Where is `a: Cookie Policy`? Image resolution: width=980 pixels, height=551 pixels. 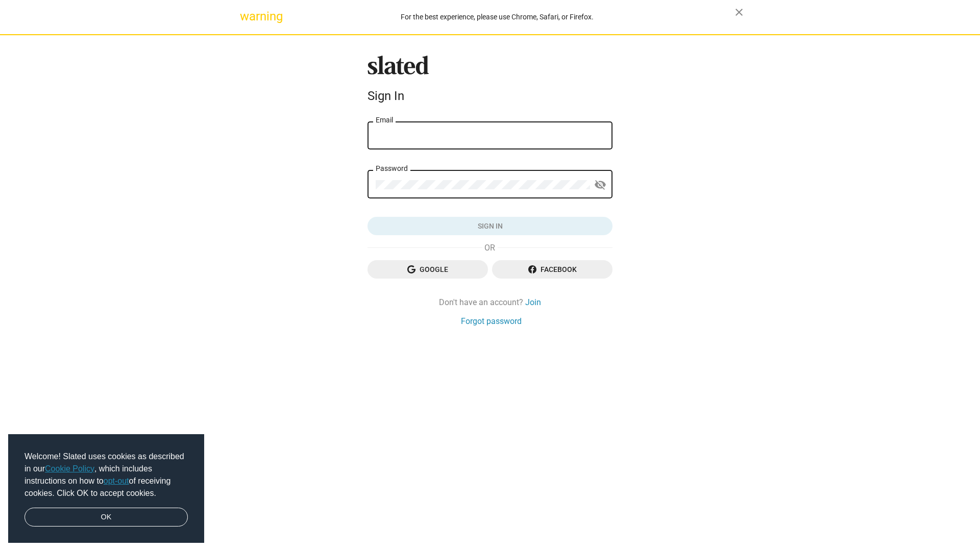
a: Cookie Policy is located at coordinates (70, 468).